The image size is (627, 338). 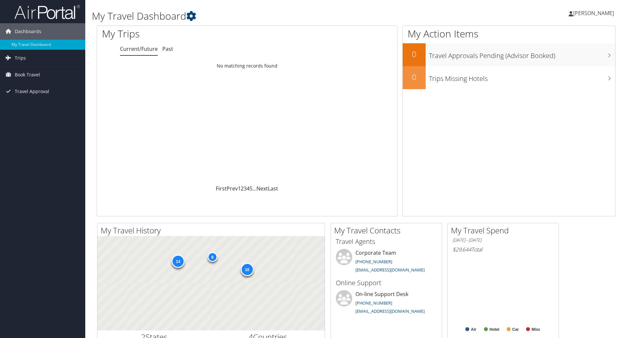 What do you see at coordinates (32, 92) in the screenshot?
I see `span: Travel Approval` at bounding box center [32, 92].